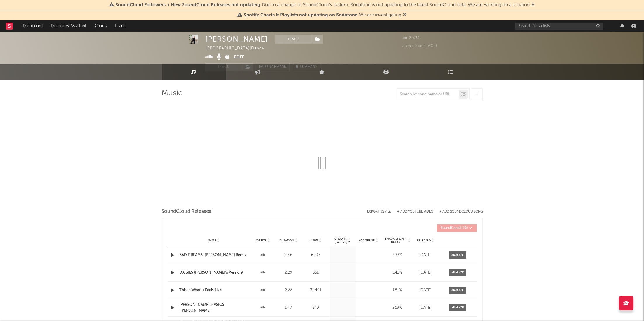  I want to click on a: Discovery Assistant, so click(69, 26).